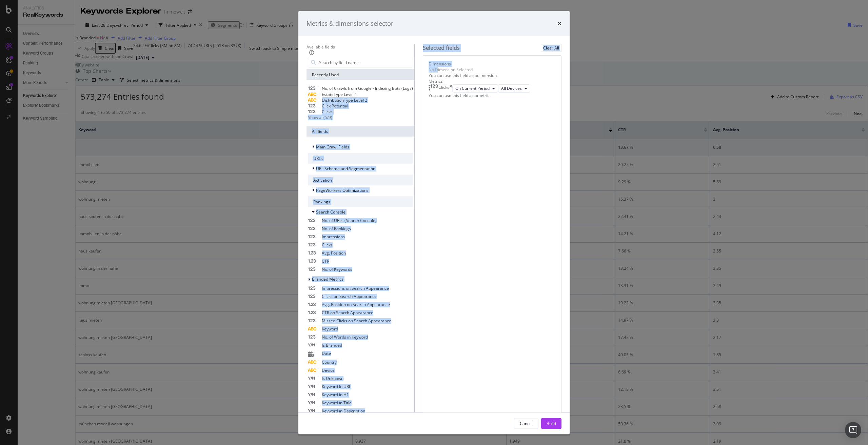  Describe the element at coordinates (316, 117) in the screenshot. I see `div: Show all` at that location.